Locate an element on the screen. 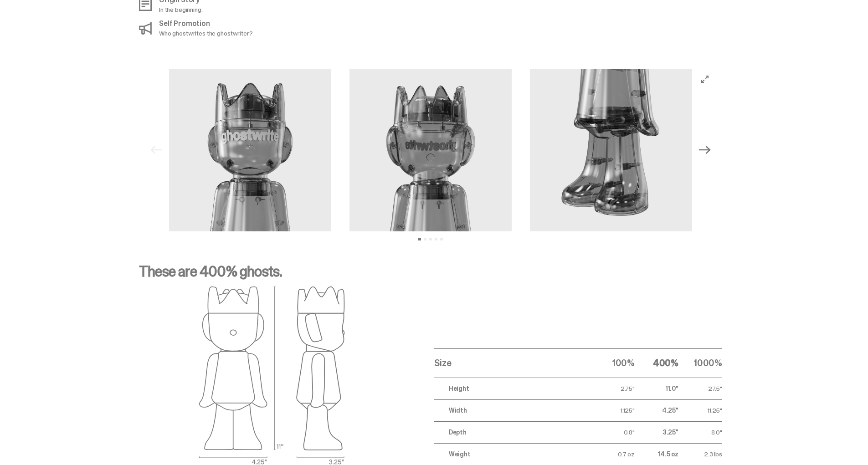  td: 11.0" is located at coordinates (657, 389).